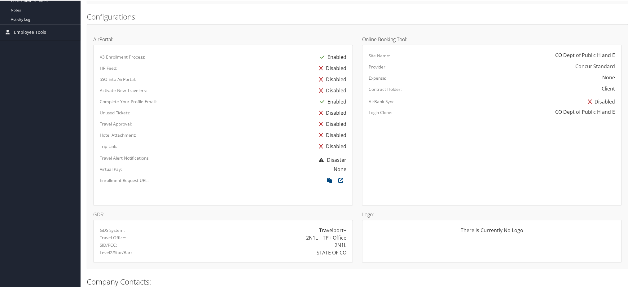  I want to click on label: Provider:, so click(378, 66).